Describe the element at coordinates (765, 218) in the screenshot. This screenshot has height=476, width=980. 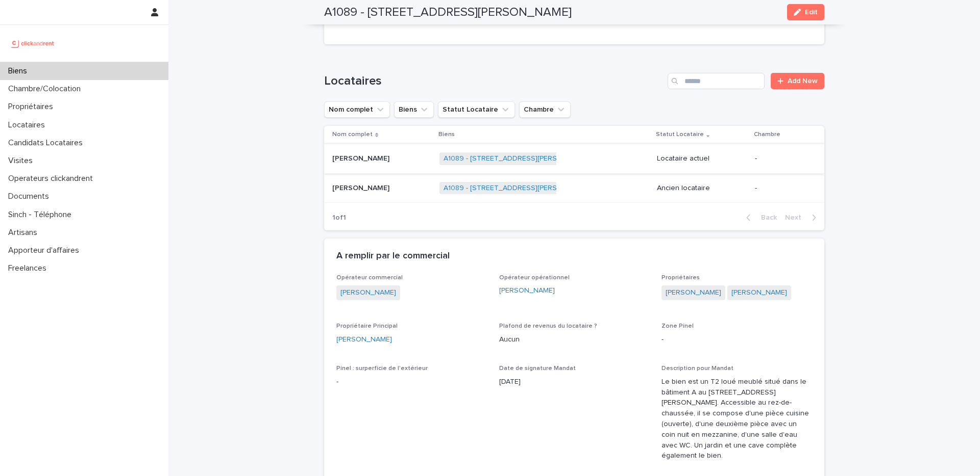
I see `span: Back` at that location.